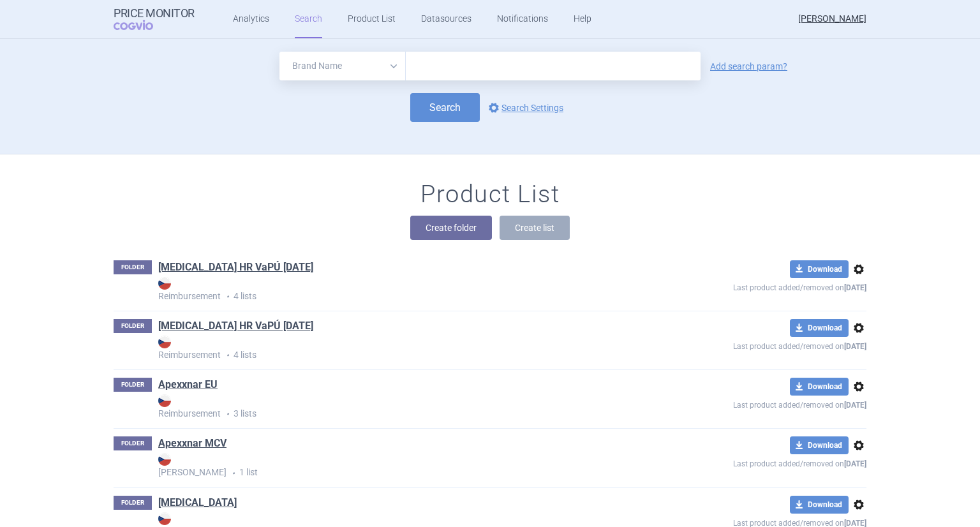 The width and height of the screenshot is (980, 527). Describe the element at coordinates (153, 19) in the screenshot. I see `a: Price MonitorCOGVIO` at that location.